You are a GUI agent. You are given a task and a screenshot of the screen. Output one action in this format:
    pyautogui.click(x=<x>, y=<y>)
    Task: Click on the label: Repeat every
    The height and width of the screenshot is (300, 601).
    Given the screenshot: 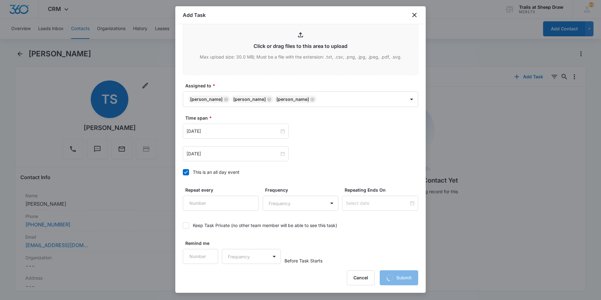 What is the action you would take?
    pyautogui.click(x=223, y=190)
    